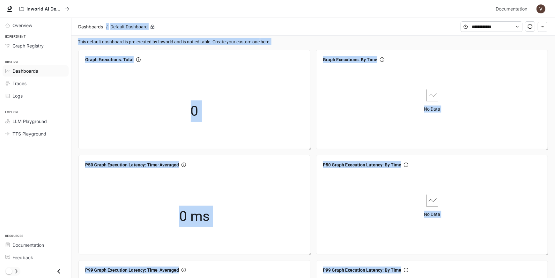 The image size is (555, 278). I want to click on span: This default dashboard is pre-created by Inworld and is not editable. Create your custom one ., so click(314, 42).